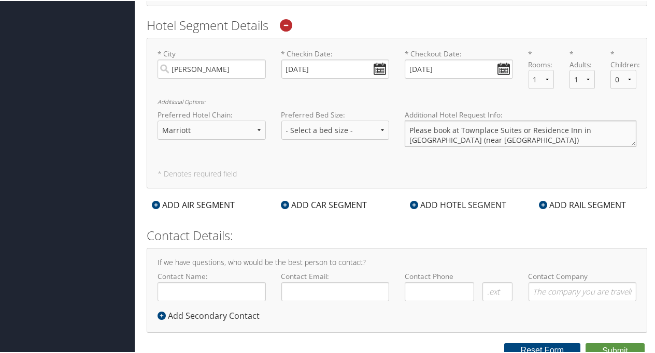  I want to click on label: * Checkin Date:, so click(335, 62).